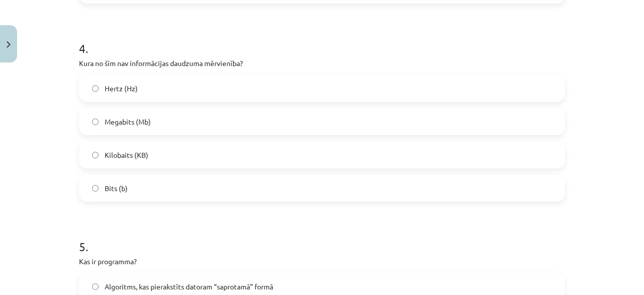  What do you see at coordinates (322, 261) in the screenshot?
I see `p: Kas ir programma?` at bounding box center [322, 261].